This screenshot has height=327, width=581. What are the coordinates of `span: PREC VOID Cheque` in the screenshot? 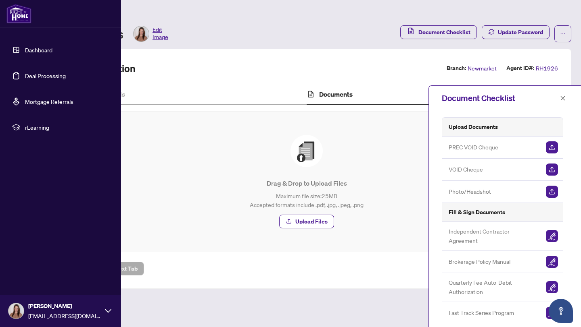 It's located at (473, 147).